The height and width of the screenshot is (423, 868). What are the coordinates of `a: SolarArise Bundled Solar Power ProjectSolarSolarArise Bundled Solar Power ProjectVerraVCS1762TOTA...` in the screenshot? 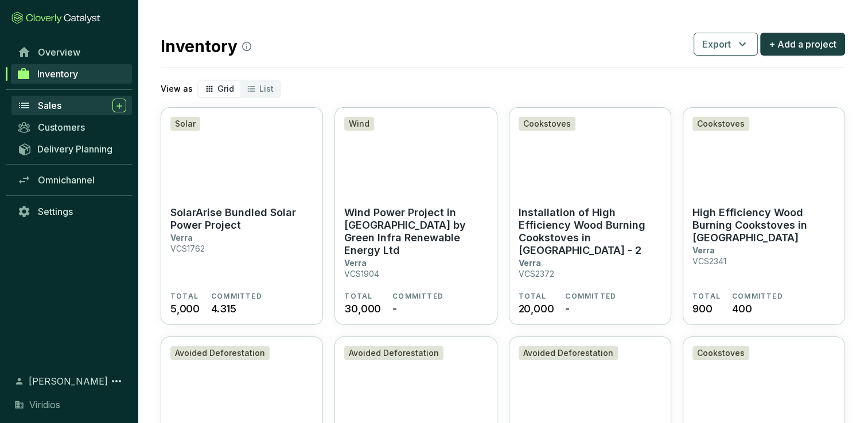 It's located at (242, 216).